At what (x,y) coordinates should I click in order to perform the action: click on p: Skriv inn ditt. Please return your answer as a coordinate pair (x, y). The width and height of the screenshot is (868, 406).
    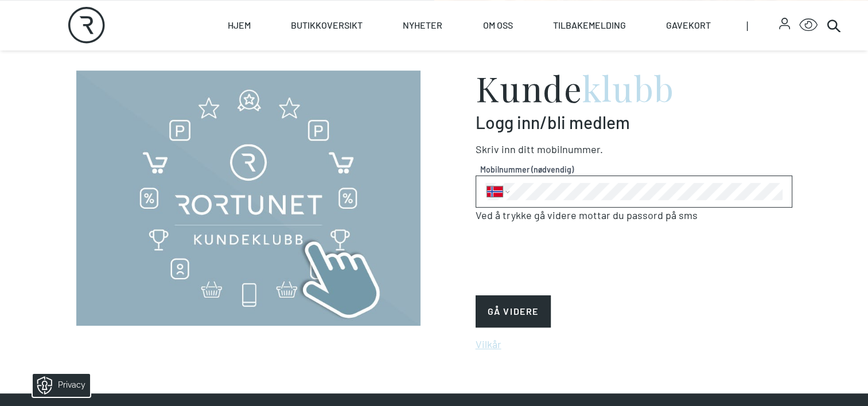
    Looking at the image, I should click on (634, 149).